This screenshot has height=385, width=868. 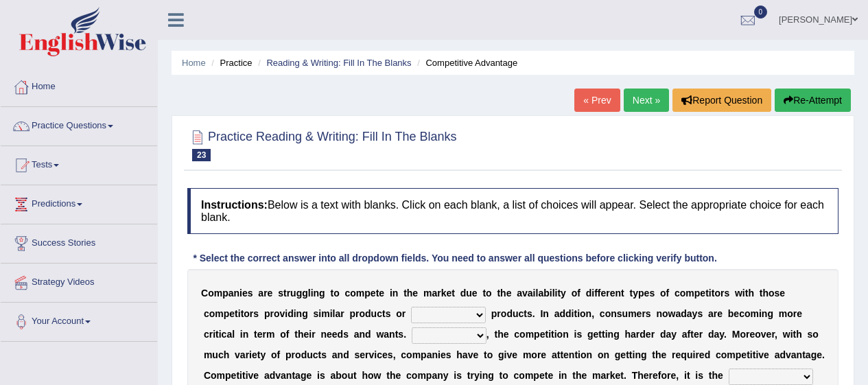 What do you see at coordinates (546, 293) in the screenshot?
I see `b: b` at bounding box center [546, 293].